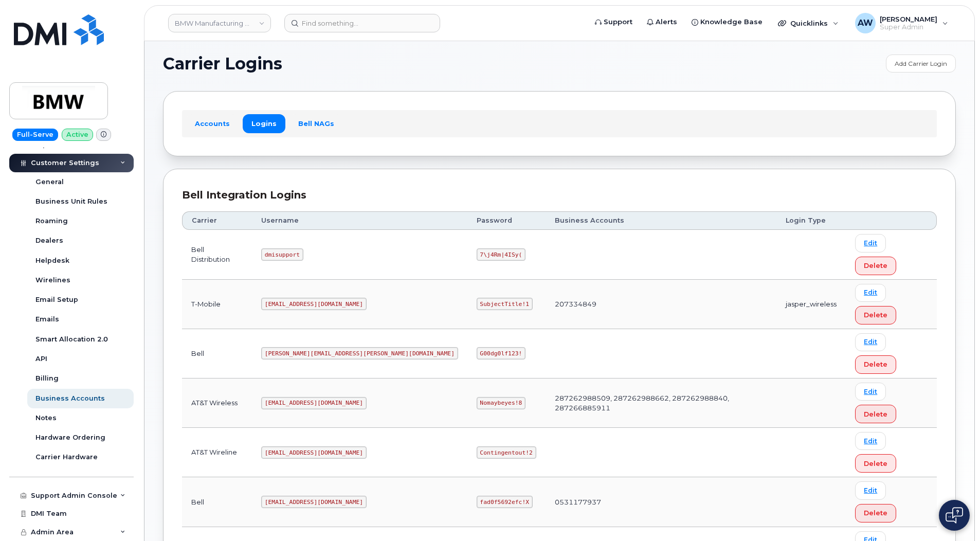  I want to click on th: Username, so click(360, 221).